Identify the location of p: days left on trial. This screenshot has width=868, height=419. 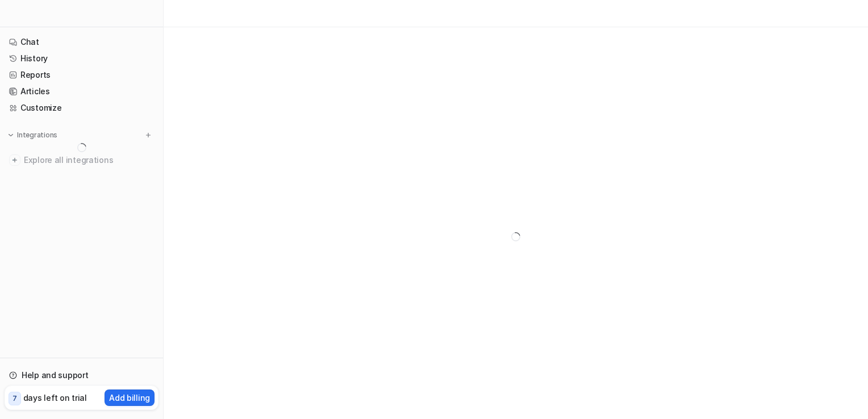
(55, 398).